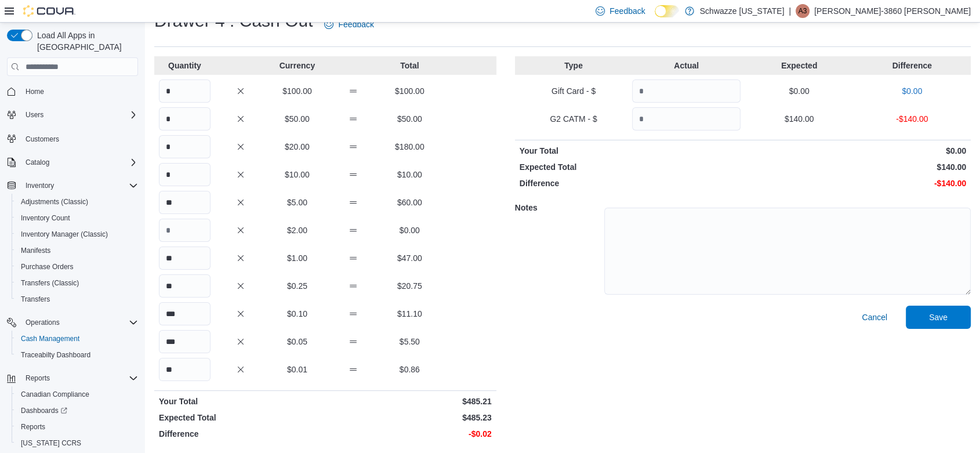  What do you see at coordinates (35, 300) in the screenshot?
I see `a: Transfers` at bounding box center [35, 300].